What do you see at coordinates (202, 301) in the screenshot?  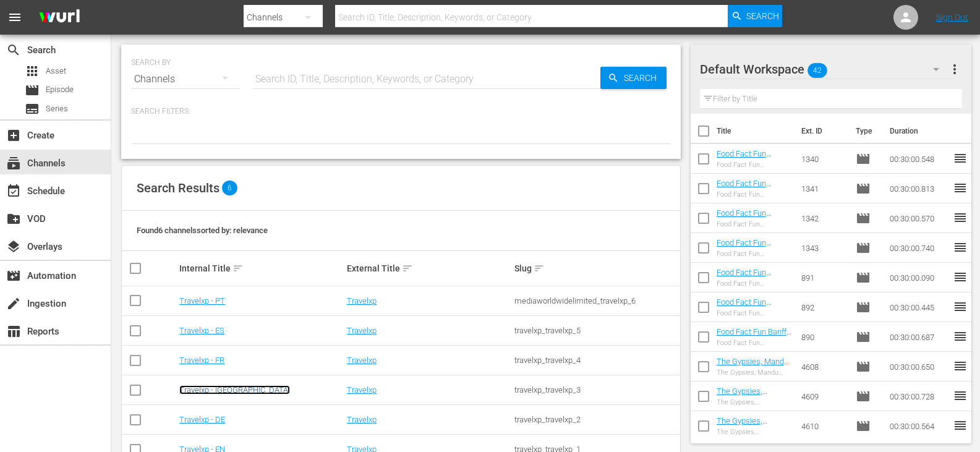 I see `a: Travelxp - PT` at bounding box center [202, 301].